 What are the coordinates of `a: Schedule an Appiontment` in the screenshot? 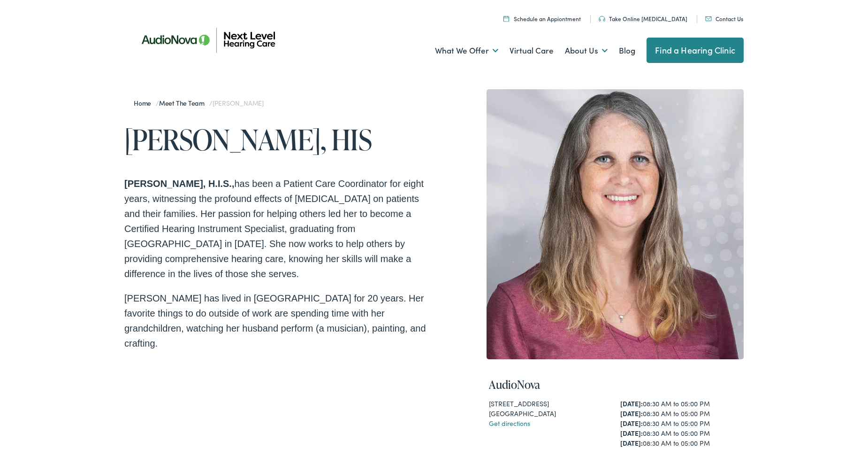 It's located at (542, 18).